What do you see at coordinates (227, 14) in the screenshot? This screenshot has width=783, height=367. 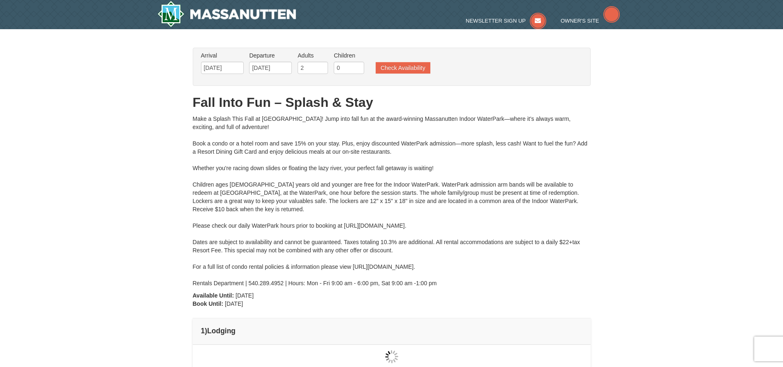 I see `a: Massanutten Resort` at bounding box center [227, 14].